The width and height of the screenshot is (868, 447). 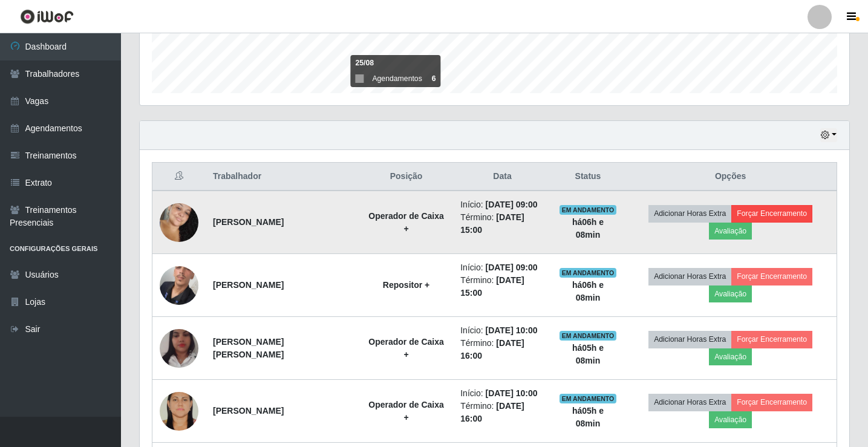 What do you see at coordinates (282, 177) in the screenshot?
I see `th: Trabalhador` at bounding box center [282, 177].